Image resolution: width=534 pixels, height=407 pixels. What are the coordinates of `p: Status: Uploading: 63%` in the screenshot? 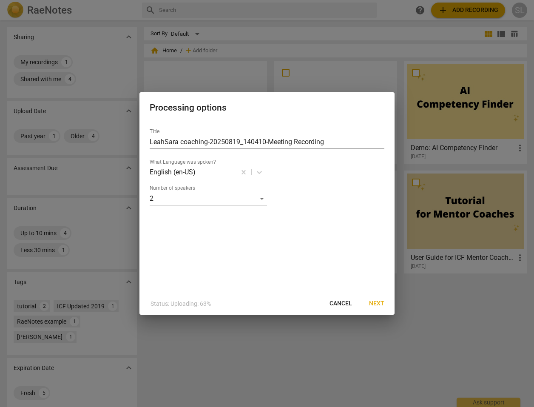 It's located at (181, 304).